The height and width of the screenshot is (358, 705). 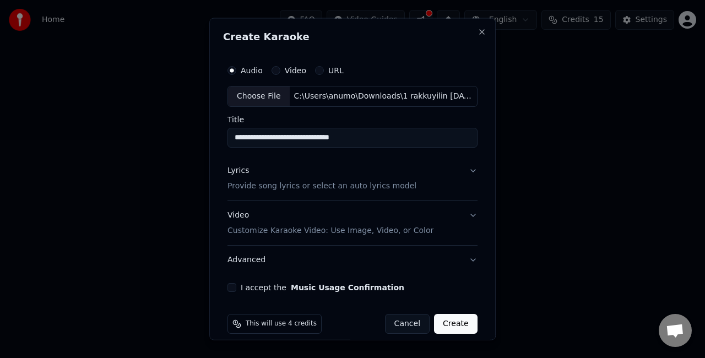 What do you see at coordinates (281, 323) in the screenshot?
I see `span: This will use 4 credits` at bounding box center [281, 323].